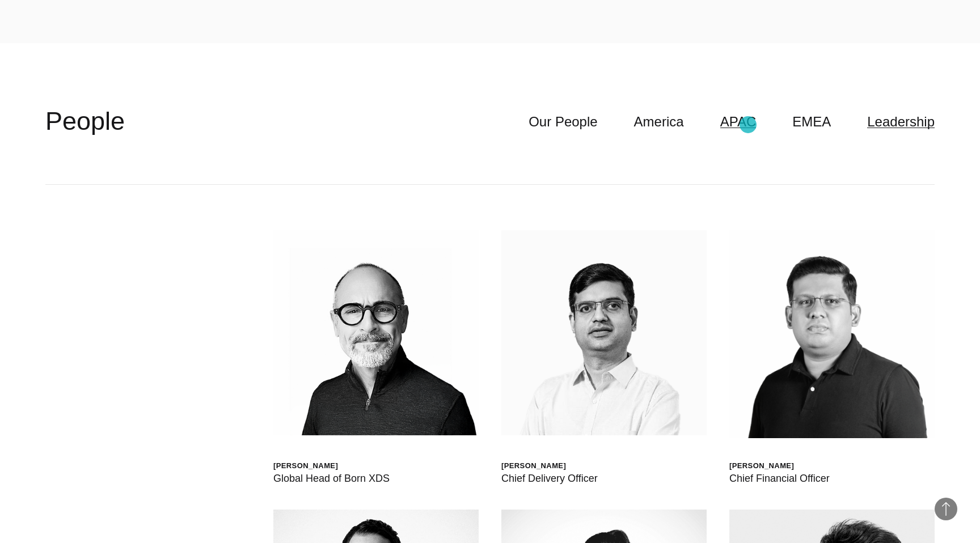 The width and height of the screenshot is (980, 543). What do you see at coordinates (946, 509) in the screenshot?
I see `span: Back to Top` at bounding box center [946, 509].